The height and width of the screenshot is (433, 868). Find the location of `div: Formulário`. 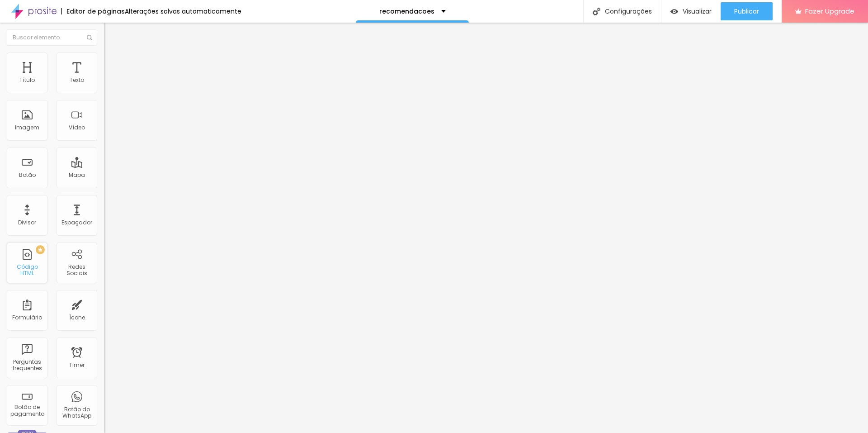

div: Formulário is located at coordinates (27, 317).